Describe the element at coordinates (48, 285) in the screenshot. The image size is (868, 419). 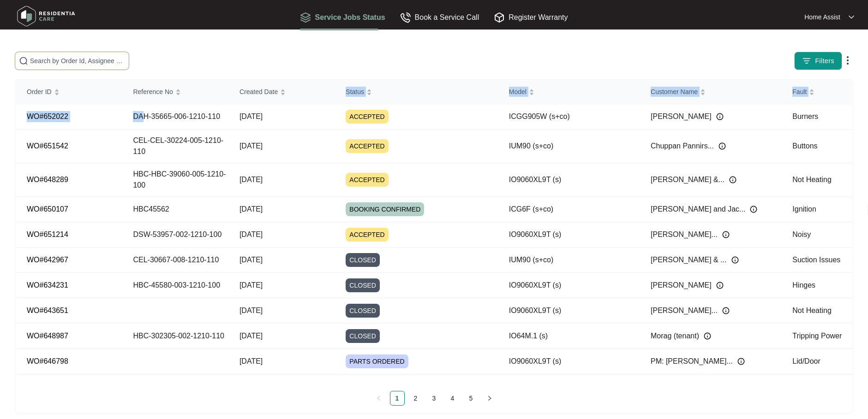
I see `a: WO#634231` at that location.